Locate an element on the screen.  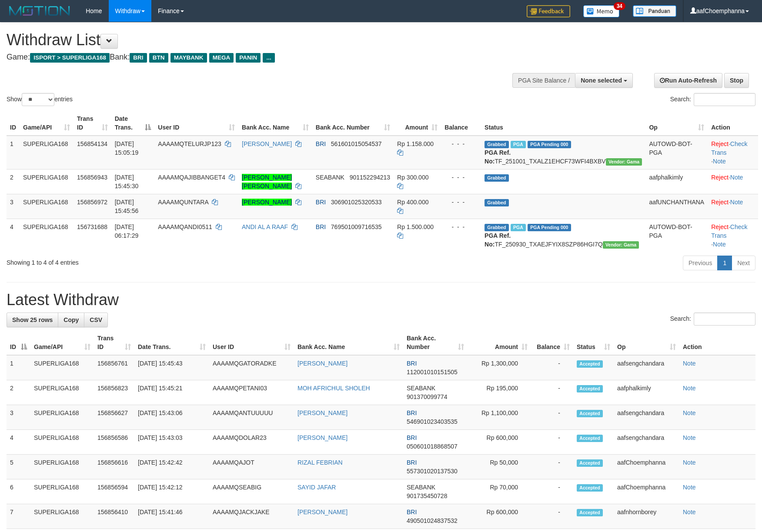
a: RIZAL FEBRIAN is located at coordinates (320, 463).